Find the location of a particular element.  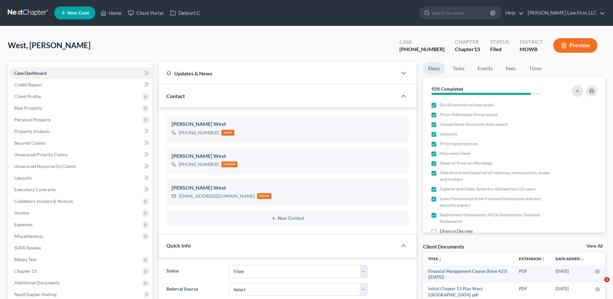

span: Six (6) months of pay stubs is located at coordinates (467, 105).